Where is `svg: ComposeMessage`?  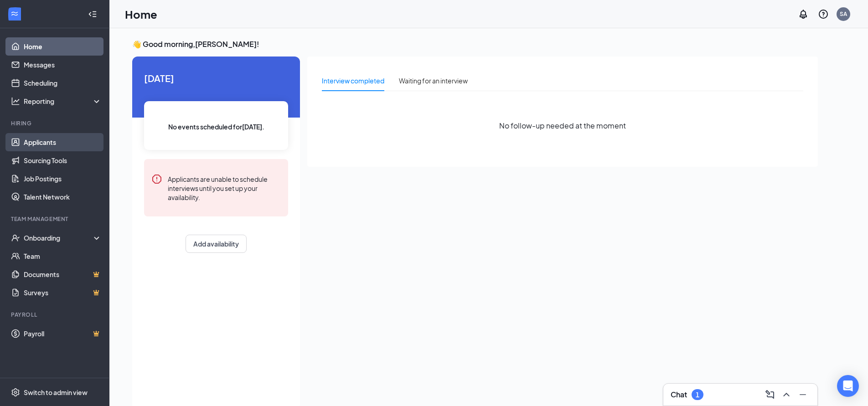 svg: ComposeMessage is located at coordinates (770, 395).